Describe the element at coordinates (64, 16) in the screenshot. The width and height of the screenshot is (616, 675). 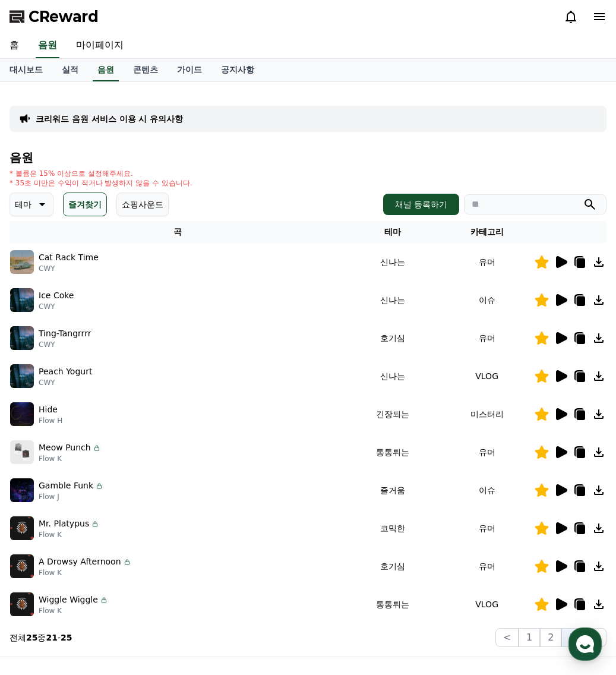
I see `span: CReward` at that location.